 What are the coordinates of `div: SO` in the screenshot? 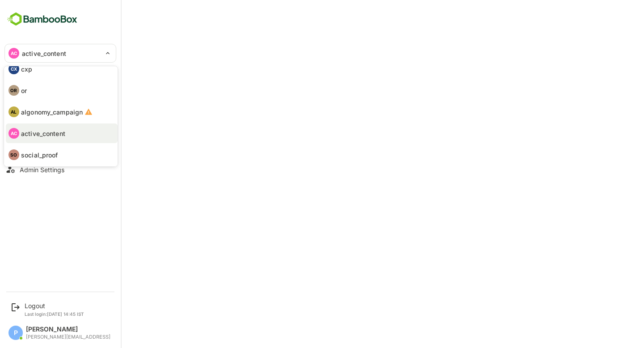 It's located at (14, 155).